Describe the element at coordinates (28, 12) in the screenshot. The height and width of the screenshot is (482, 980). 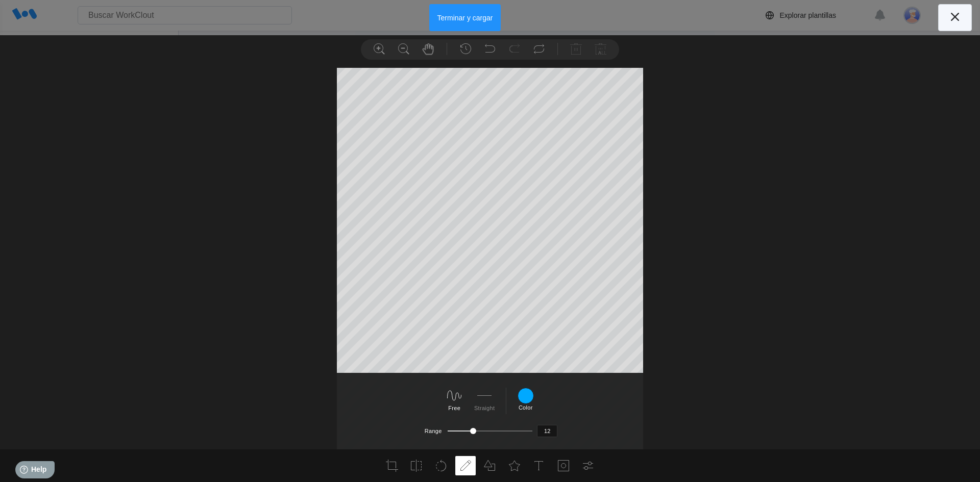
I see `span: Help` at that location.